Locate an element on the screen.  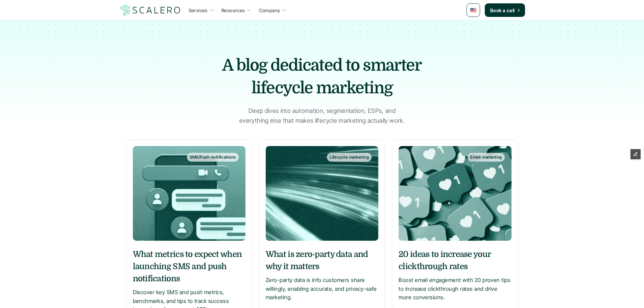
a: What is zero-party data and why it mattersZero-party data is info customers share willingly, enab... is located at coordinates (321, 275).